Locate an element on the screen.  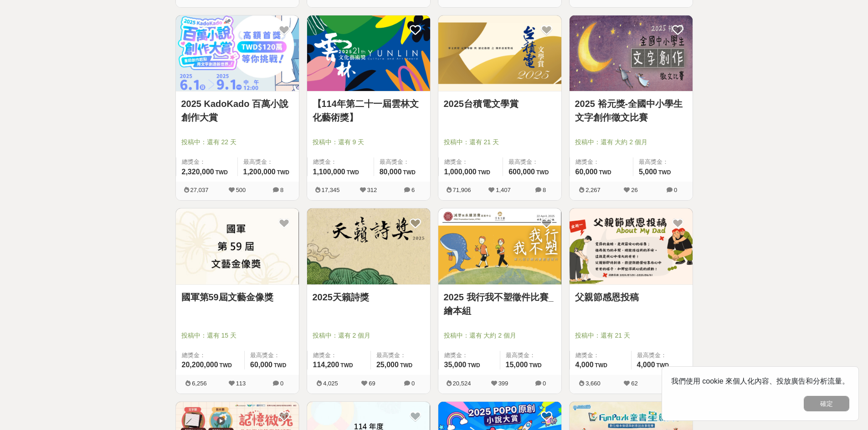
a: 2025 我行我不塑徵件比賽_繪本組 is located at coordinates (500, 304).